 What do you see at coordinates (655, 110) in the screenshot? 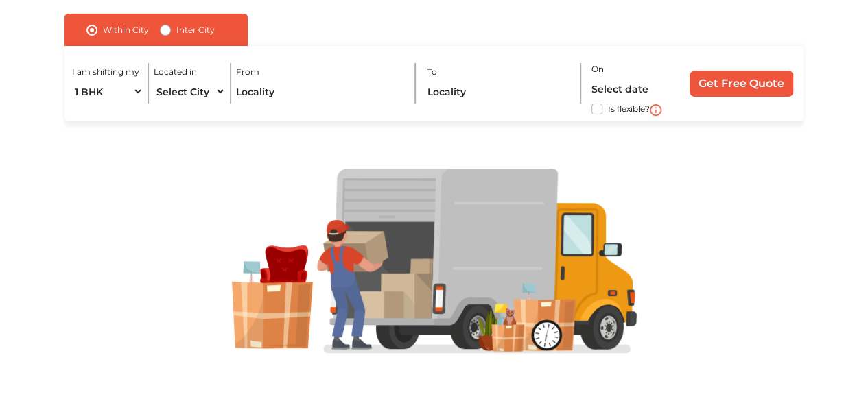
I see `img: i` at bounding box center [655, 110].